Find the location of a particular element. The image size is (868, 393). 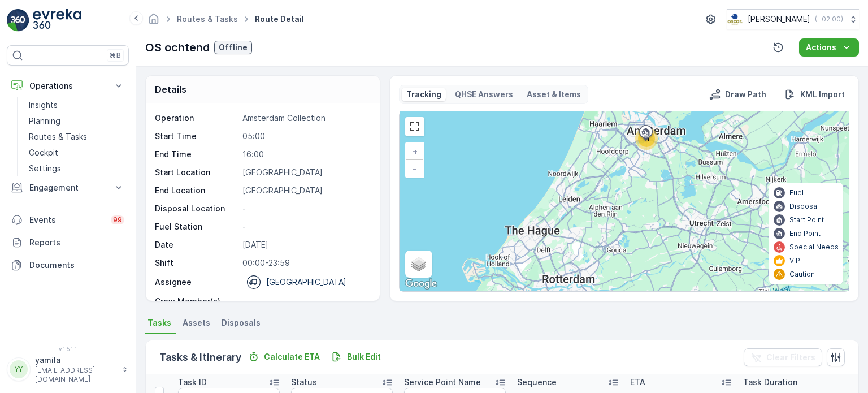

p: Start Location is located at coordinates (196, 173).